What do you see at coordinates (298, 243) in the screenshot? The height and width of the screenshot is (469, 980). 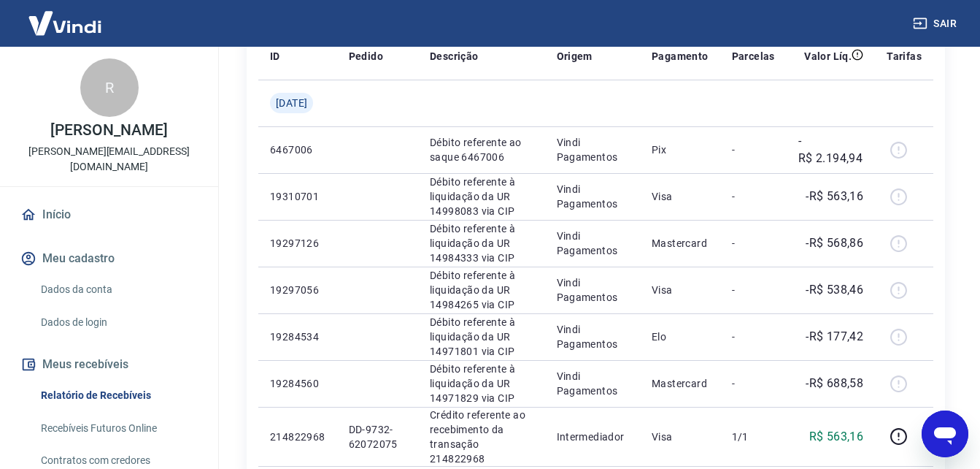 I see `p: 19297126` at bounding box center [298, 243].